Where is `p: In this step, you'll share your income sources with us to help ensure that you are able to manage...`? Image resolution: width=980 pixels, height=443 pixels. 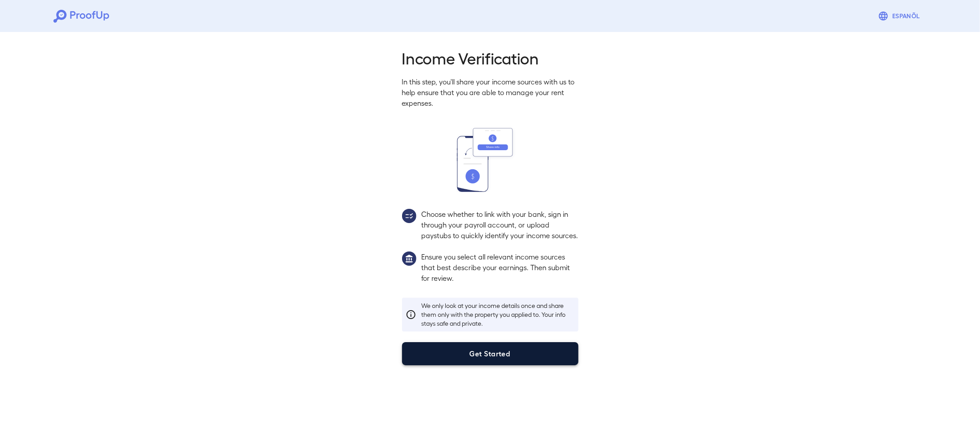
p: In this step, you'll share your income sources with us to help ensure that you are able to manage... is located at coordinates (490, 92).